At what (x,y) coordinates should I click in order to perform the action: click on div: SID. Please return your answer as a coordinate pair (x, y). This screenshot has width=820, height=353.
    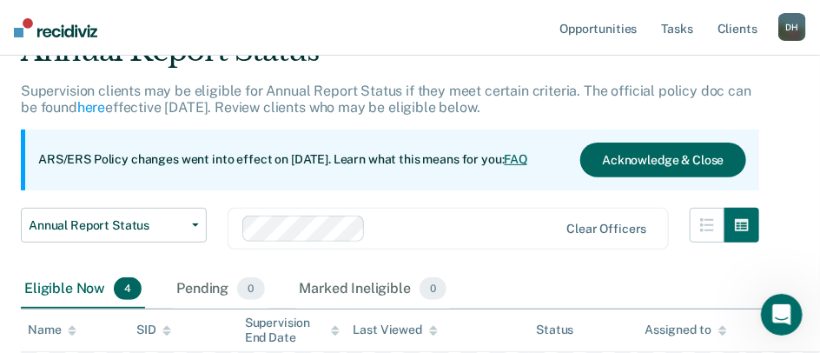
    Looking at the image, I should click on (154, 329).